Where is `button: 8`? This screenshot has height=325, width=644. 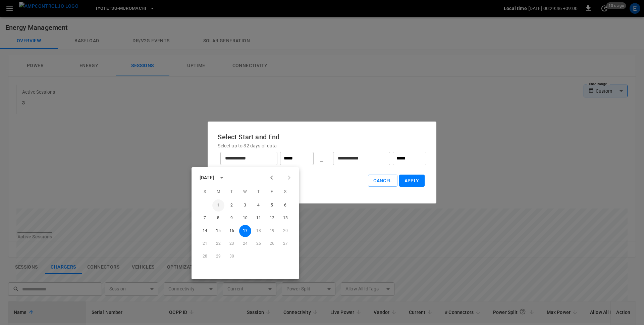 button: 8 is located at coordinates (218, 218).